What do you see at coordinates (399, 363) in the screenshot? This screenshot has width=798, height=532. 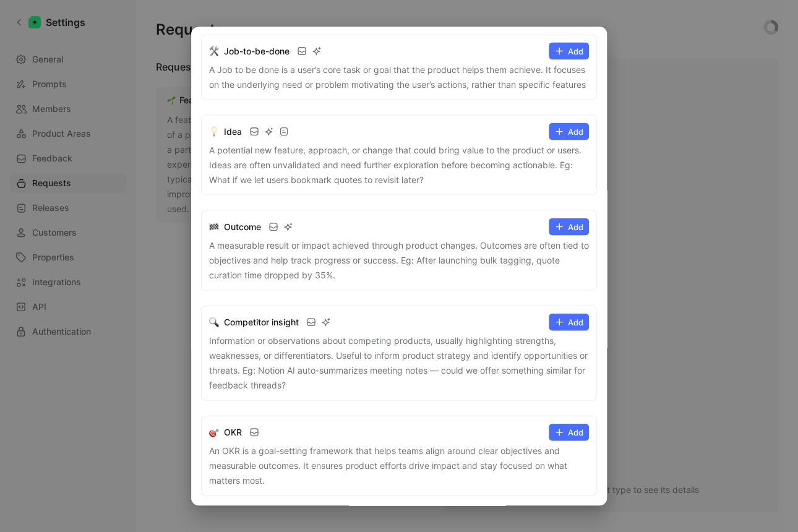 I see `p: Information or observations about competing products, usually highlighting strengths, weaknesses,...` at bounding box center [399, 363].